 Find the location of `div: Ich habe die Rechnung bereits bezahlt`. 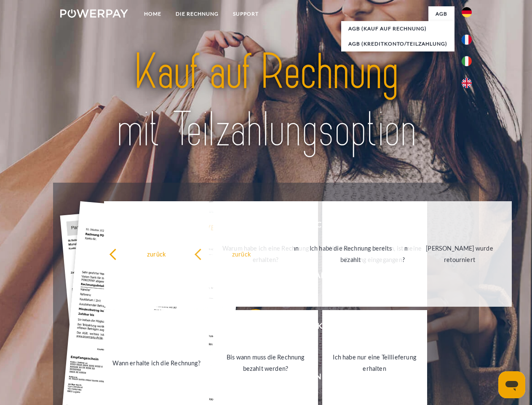

div: Ich habe die Rechnung bereits bezahlt is located at coordinates (351, 254).